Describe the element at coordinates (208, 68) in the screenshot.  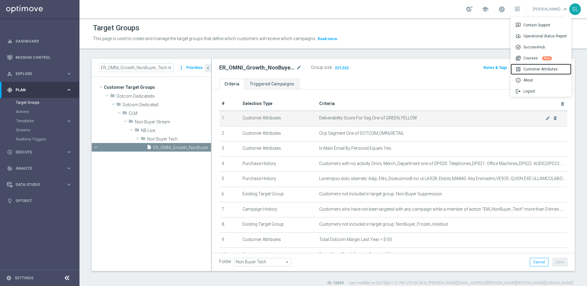
I see `button: chevron_left` at that location.